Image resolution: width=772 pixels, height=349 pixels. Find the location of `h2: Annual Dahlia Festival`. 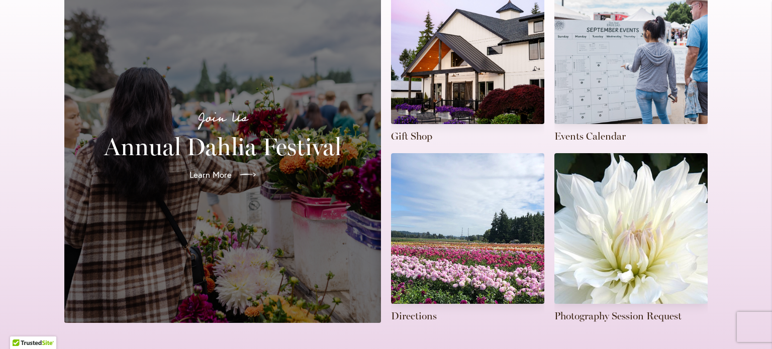

h2: Annual Dahlia Festival is located at coordinates (223, 147).